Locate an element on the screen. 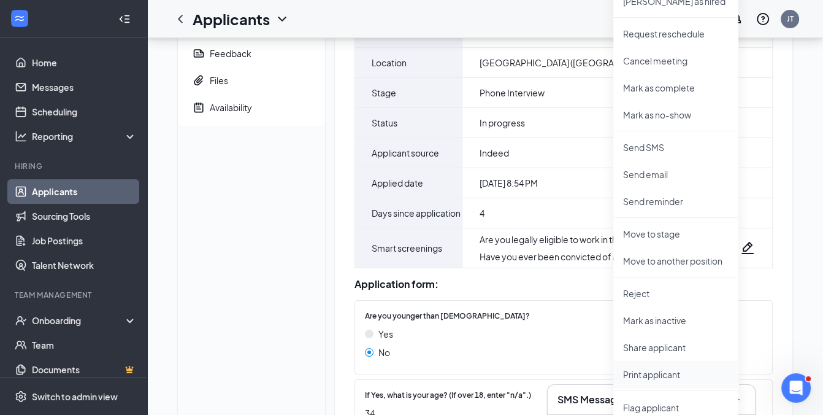  svg: Analysis is located at coordinates (21, 136).